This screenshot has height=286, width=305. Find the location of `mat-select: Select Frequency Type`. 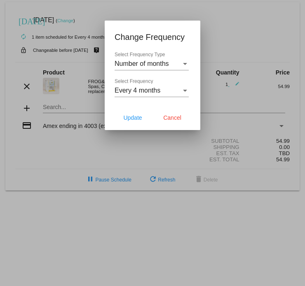

mat-select: Select Frequency Type is located at coordinates (152, 64).